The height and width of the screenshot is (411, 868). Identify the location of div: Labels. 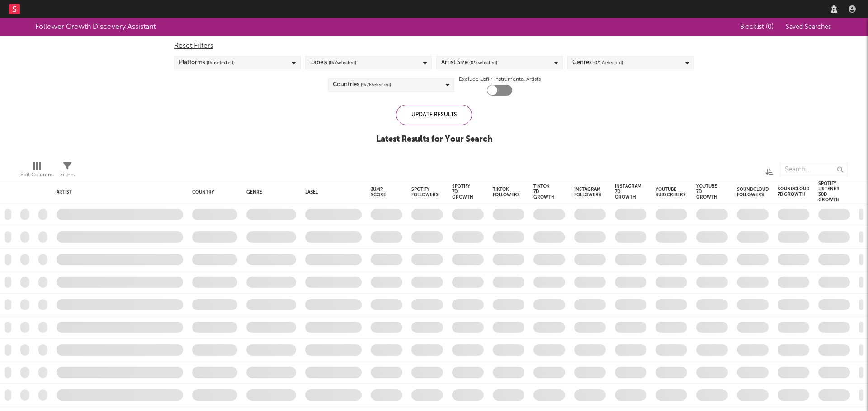
(333, 63).